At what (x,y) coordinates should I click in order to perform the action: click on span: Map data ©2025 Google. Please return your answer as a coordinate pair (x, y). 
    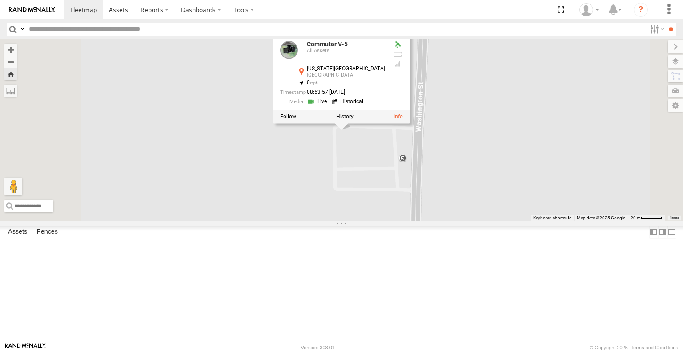
    Looking at the image, I should click on (601, 218).